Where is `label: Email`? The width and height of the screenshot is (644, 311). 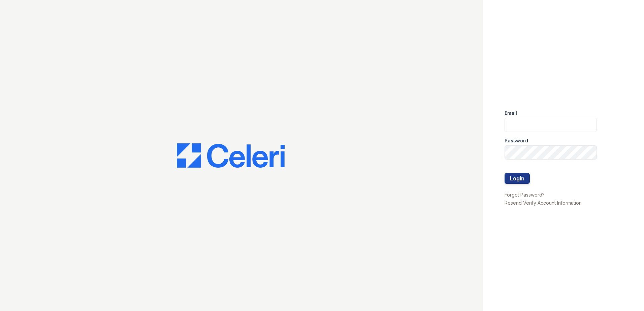
label: Email is located at coordinates (510, 113).